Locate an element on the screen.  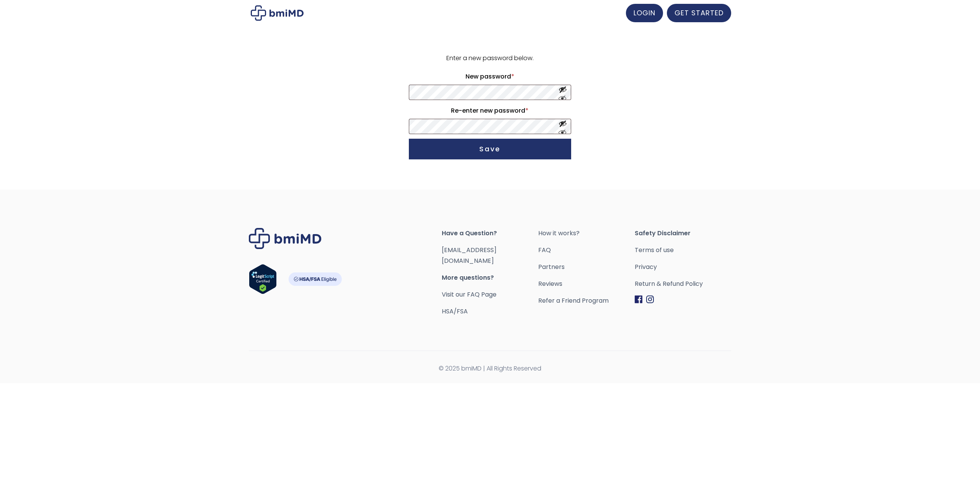
img: HSA-FSA is located at coordinates (315, 279).